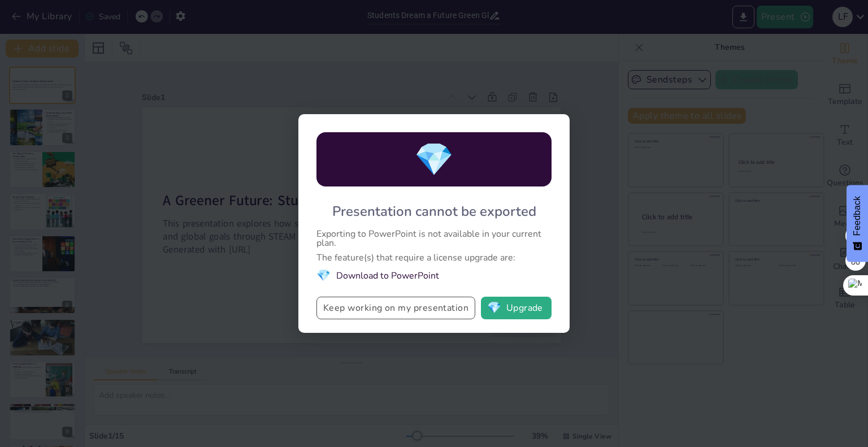 Image resolution: width=868 pixels, height=447 pixels. I want to click on li: Download to PowerPoint, so click(434, 275).